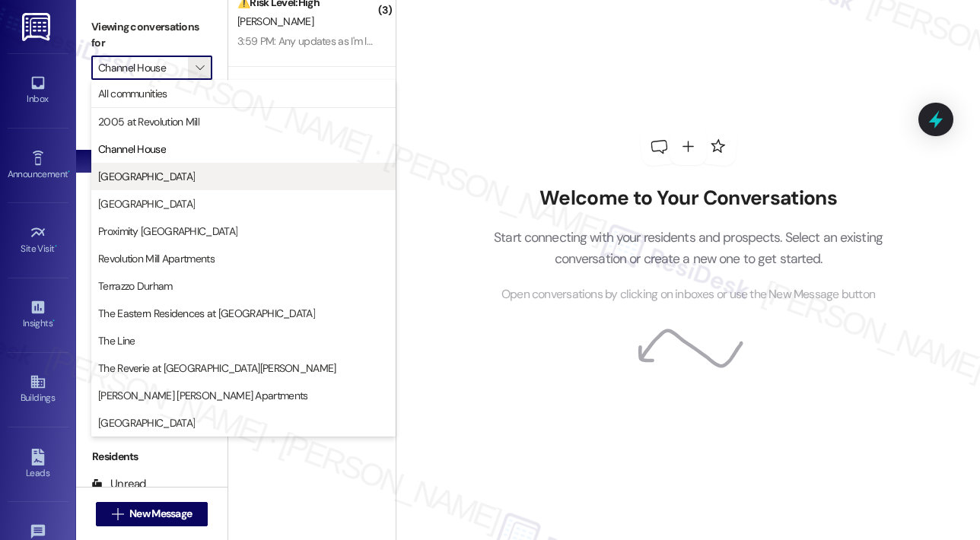  Describe the element at coordinates (119, 484) in the screenshot. I see `div: Unread` at that location.